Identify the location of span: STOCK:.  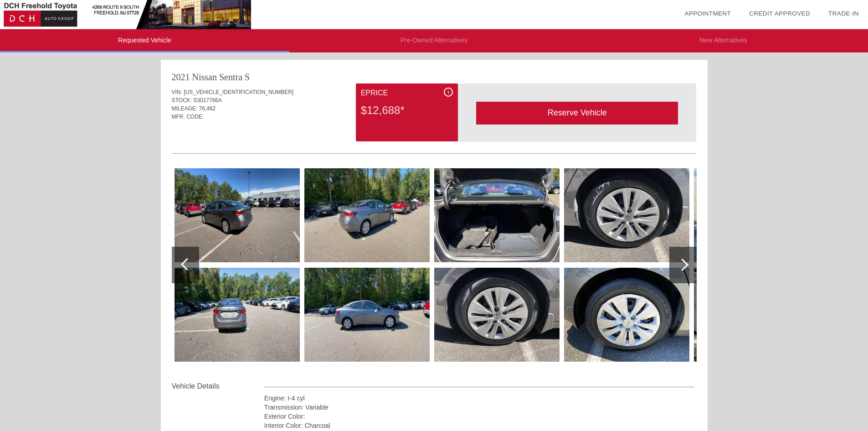
(182, 100).